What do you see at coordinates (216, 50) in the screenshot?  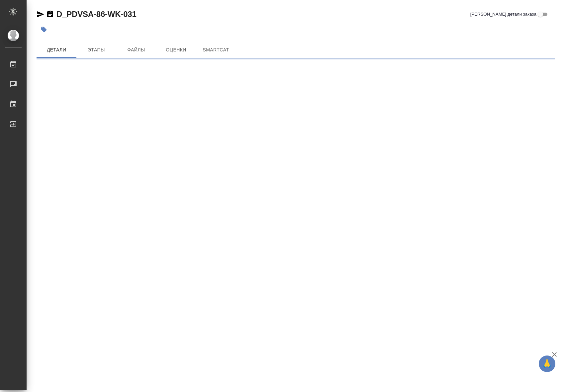 I see `span: SmartCat` at bounding box center [216, 50].